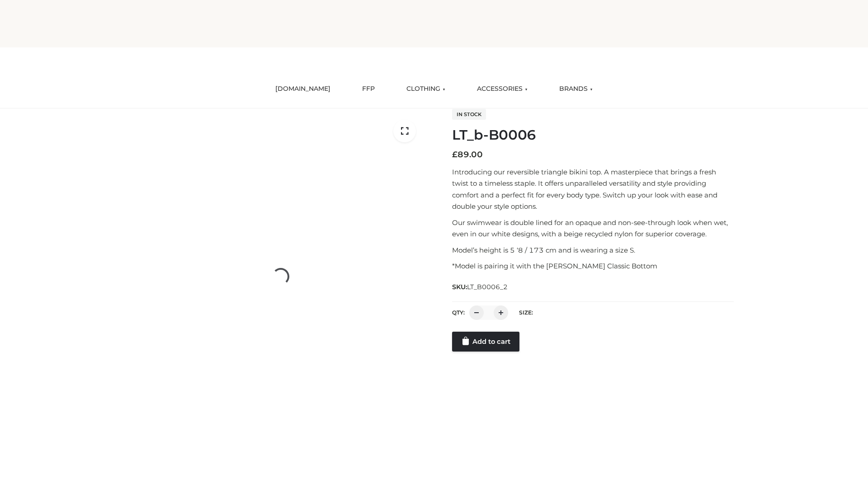  Describe the element at coordinates (575, 89) in the screenshot. I see `a: BRANDS` at that location.